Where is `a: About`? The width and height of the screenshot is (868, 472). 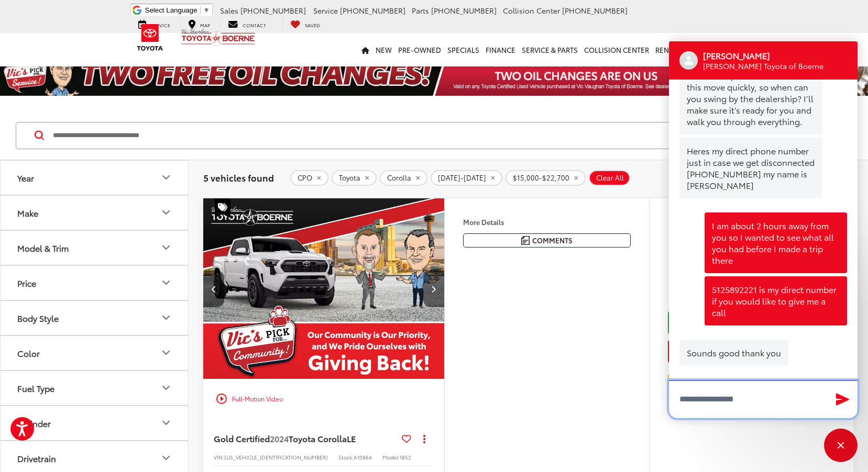
a: About is located at coordinates (725, 50).